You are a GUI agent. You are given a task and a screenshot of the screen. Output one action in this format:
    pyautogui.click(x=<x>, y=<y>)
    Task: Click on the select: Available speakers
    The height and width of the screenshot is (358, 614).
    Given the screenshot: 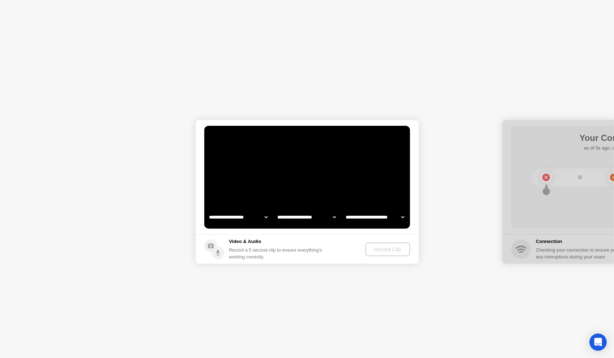 What is the action you would take?
    pyautogui.click(x=306, y=217)
    